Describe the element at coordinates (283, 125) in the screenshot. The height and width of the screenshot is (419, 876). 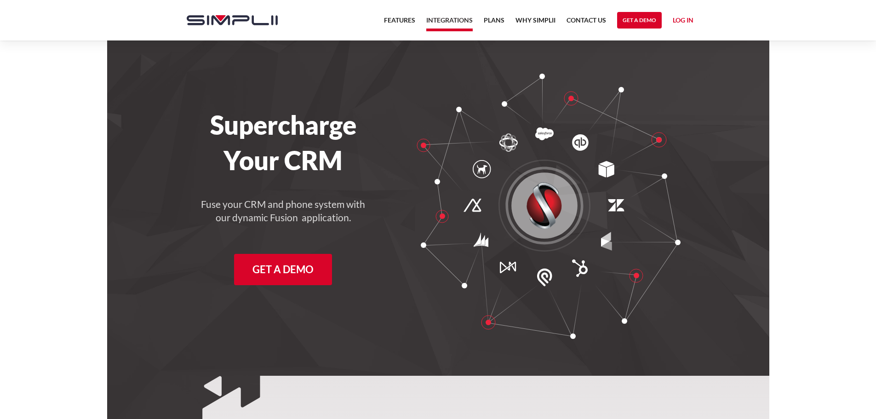
I see `h1: Supercharge` at that location.